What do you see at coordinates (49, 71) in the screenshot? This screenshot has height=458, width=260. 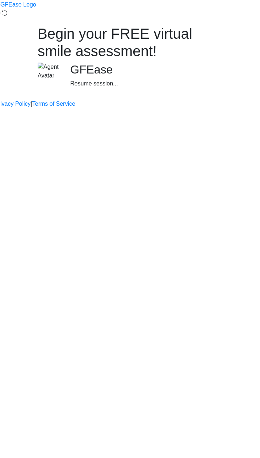 I see `img: Agent Avatar` at bounding box center [49, 71].